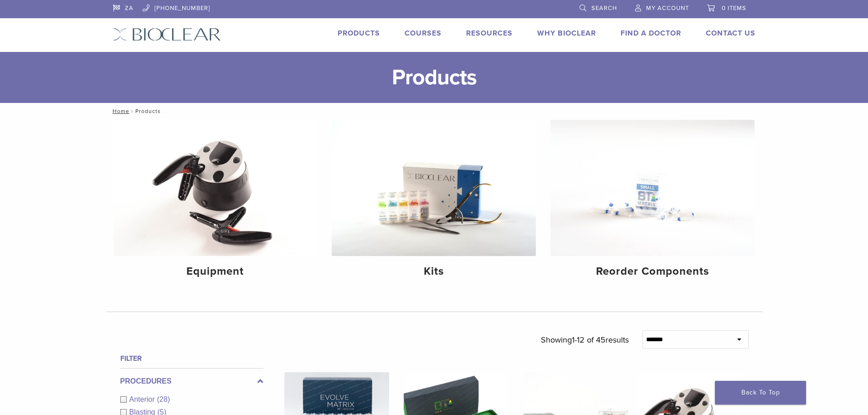 The width and height of the screenshot is (868, 415). Describe the element at coordinates (730, 33) in the screenshot. I see `a: Contact Us` at that location.